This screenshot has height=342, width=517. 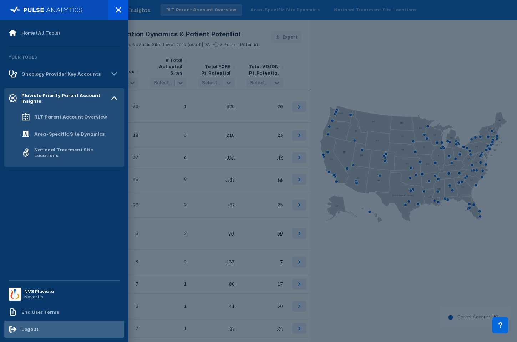 What do you see at coordinates (71, 152) in the screenshot?
I see `div: National Treatment Site Locations` at bounding box center [71, 152].